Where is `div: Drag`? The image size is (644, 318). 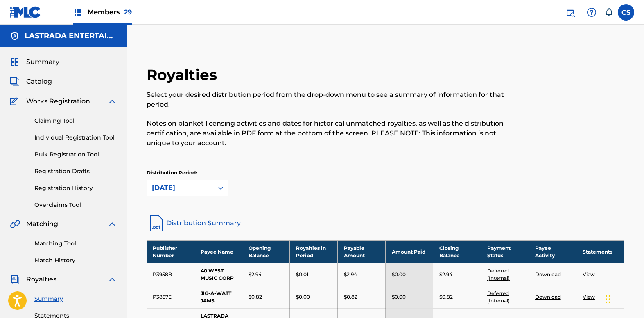 div: Drag is located at coordinates (608, 299).